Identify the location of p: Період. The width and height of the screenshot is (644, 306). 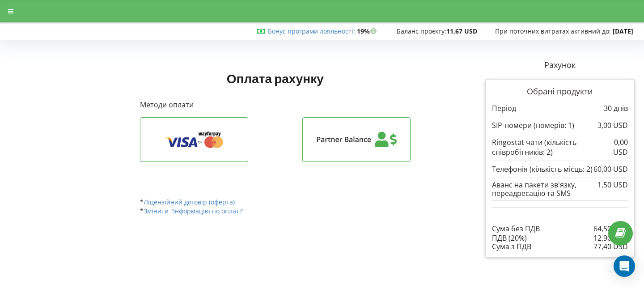
(504, 108).